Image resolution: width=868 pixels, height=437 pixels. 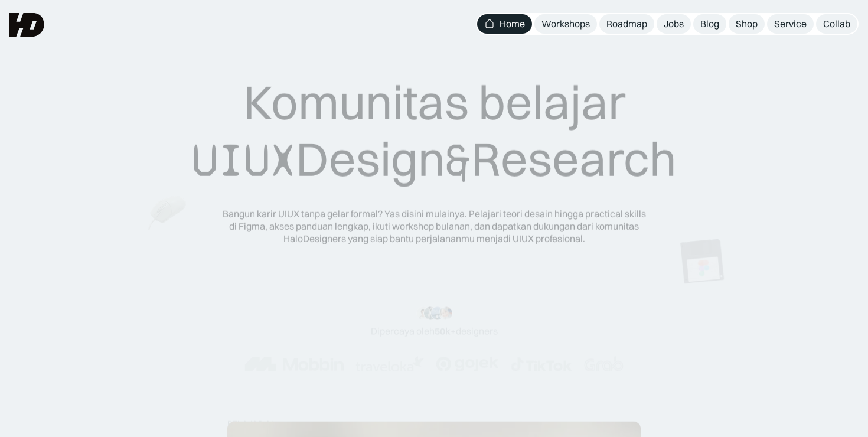 What do you see at coordinates (709, 24) in the screenshot?
I see `div: Blog` at bounding box center [709, 24].